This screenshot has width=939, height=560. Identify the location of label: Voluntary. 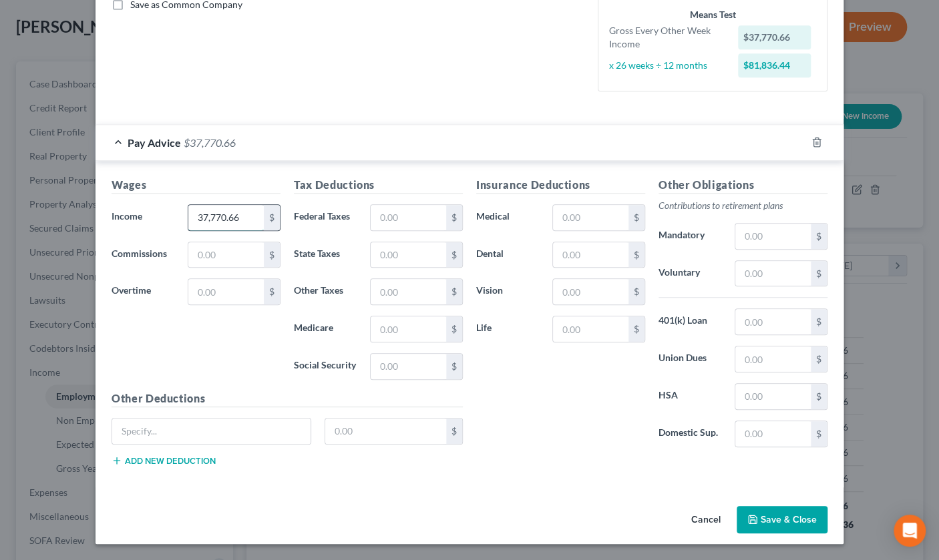
(690, 274).